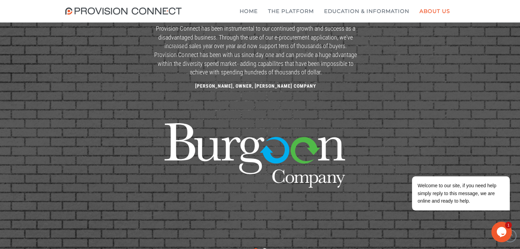 The width and height of the screenshot is (520, 249). What do you see at coordinates (255, 51) in the screenshot?
I see `p: Provision Connect has been instrumental to our continued growth and success as a disadvantaged bu...` at bounding box center [255, 51].